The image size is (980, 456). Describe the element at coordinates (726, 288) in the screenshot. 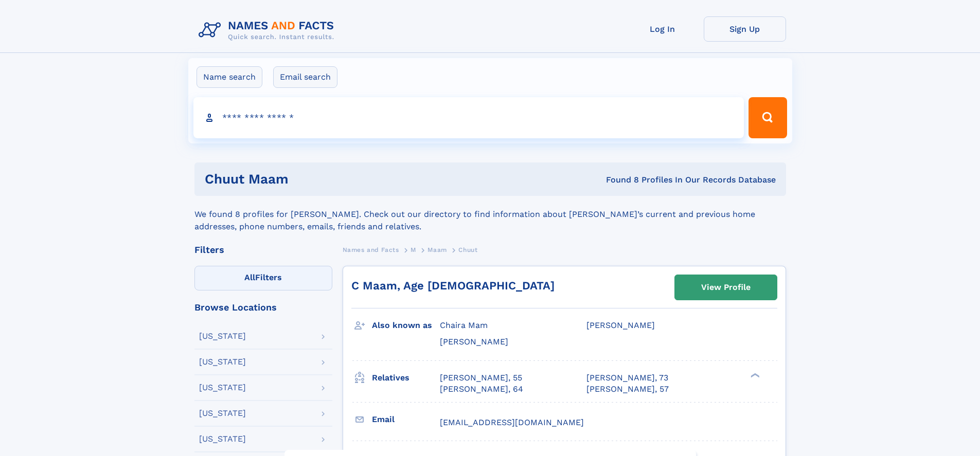

I see `div: View Profile` at that location.